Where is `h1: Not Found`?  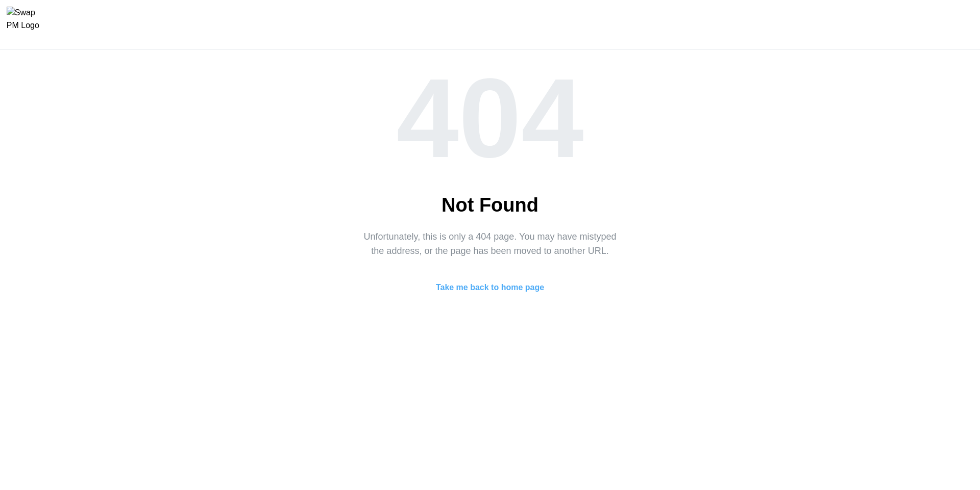 h1: Not Found is located at coordinates (490, 205).